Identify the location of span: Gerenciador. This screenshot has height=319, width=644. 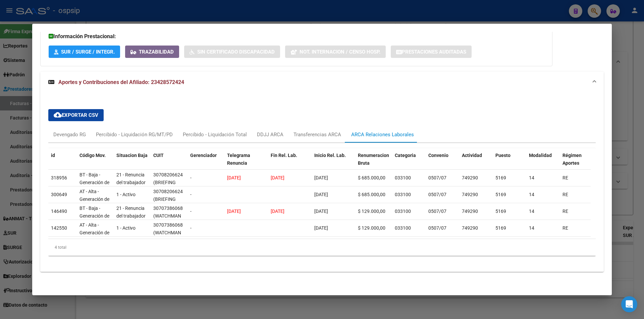
(203, 156).